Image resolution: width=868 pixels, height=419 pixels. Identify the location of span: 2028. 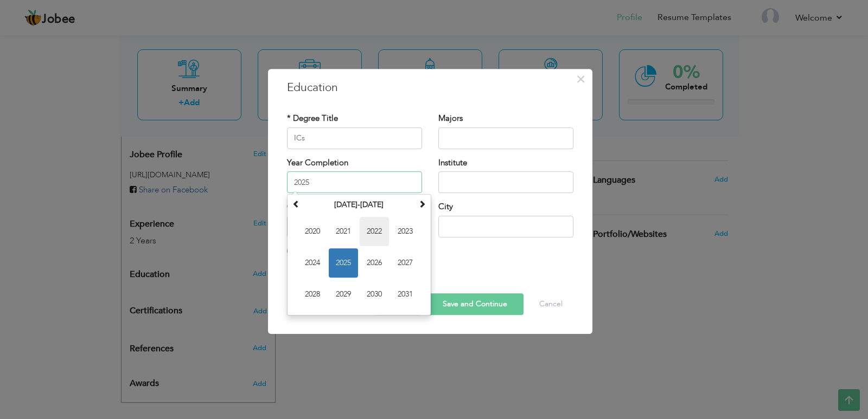
(313, 294).